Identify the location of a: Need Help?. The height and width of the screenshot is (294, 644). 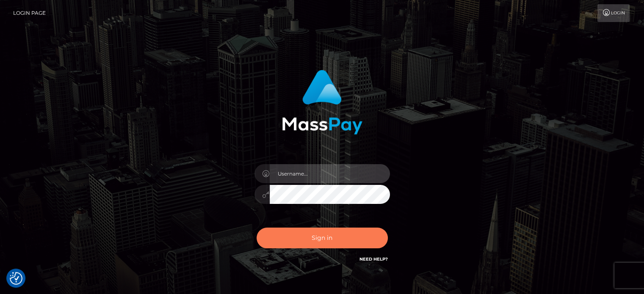
(373, 259).